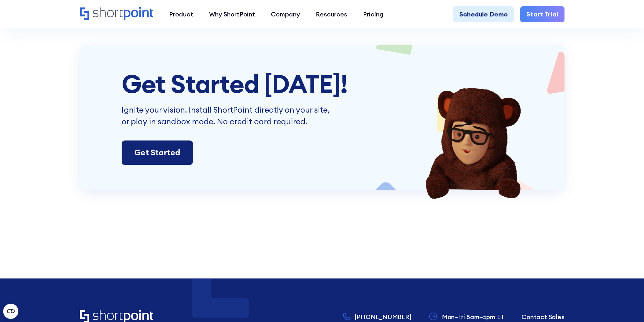  I want to click on a: Company, so click(286, 14).